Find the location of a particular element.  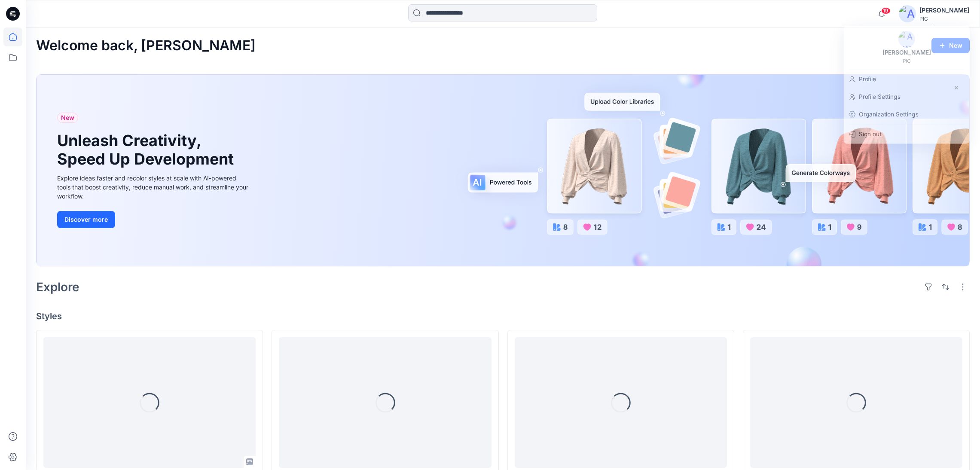

h4: Styles is located at coordinates (503, 316).